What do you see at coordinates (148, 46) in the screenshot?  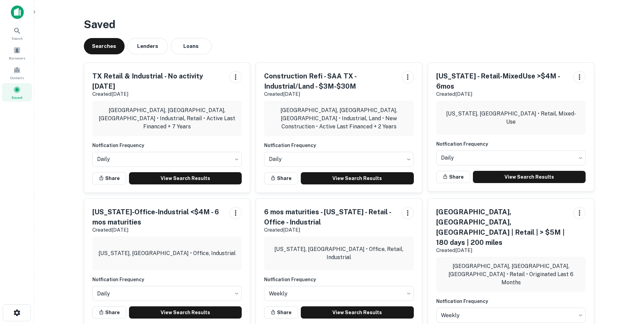 I see `button: Lenders` at bounding box center [148, 46].